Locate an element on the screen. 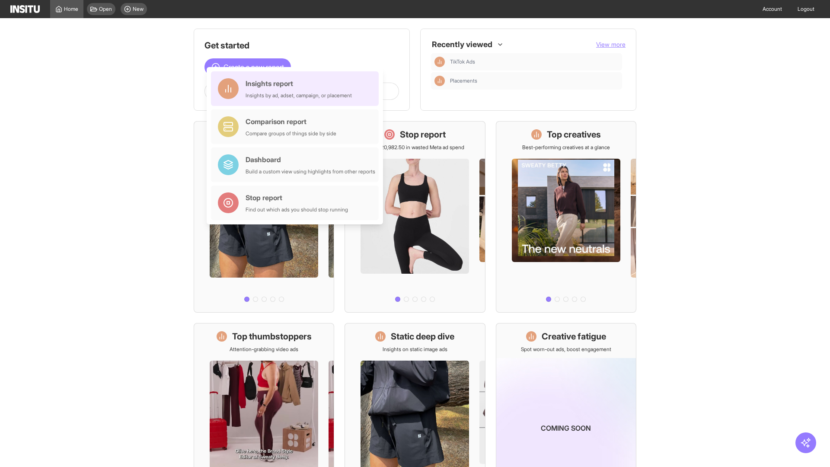 The image size is (830, 467). button: Create a new report is located at coordinates (248, 67).